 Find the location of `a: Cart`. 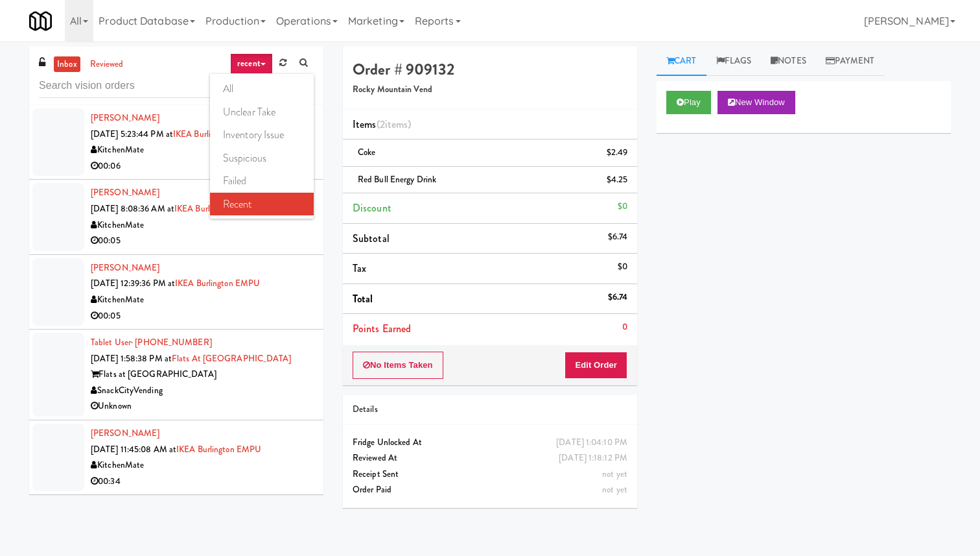

a: Cart is located at coordinates (682, 61).